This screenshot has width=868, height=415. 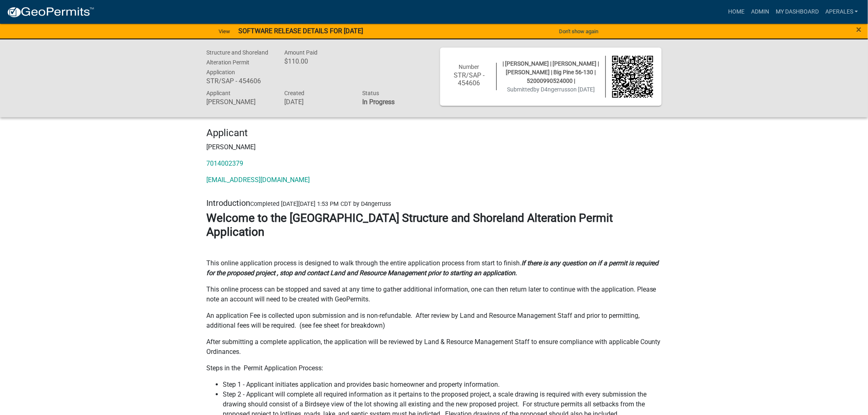 What do you see at coordinates (434, 347) in the screenshot?
I see `p: After submitting a complete application, the application will be reviewed by Land & Resource Mana...` at bounding box center [434, 347].